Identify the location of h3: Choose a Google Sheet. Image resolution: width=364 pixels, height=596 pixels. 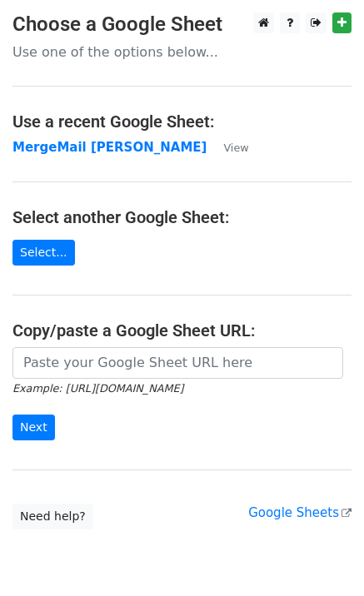
(182, 24).